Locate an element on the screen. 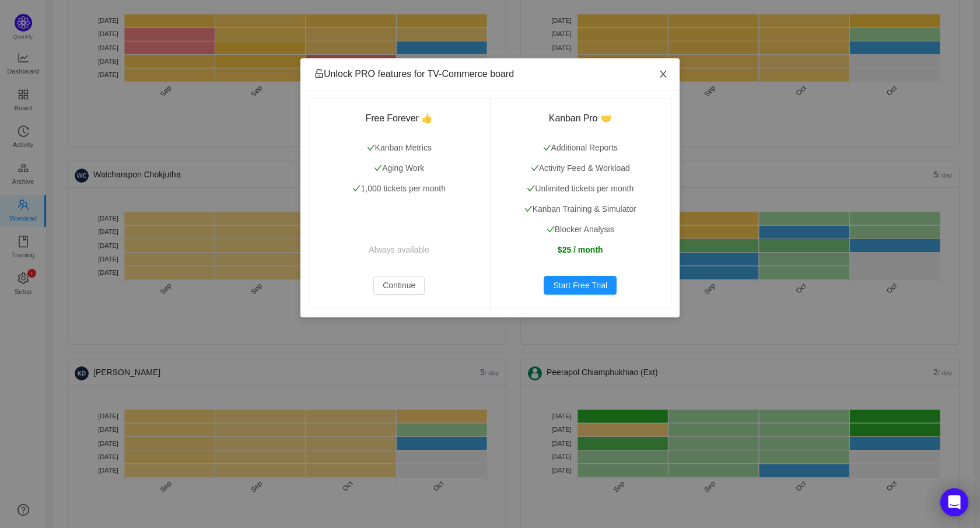 Image resolution: width=980 pixels, height=528 pixels. i: icon: close is located at coordinates (663, 74).